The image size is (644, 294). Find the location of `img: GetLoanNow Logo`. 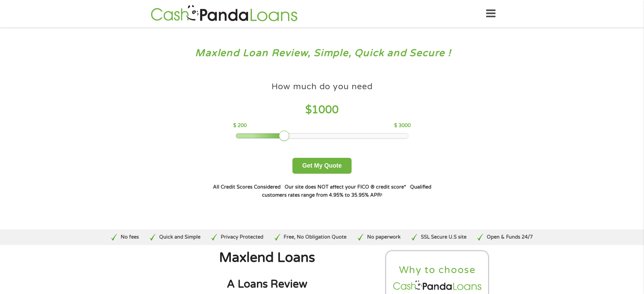

img: GetLoanNow Logo is located at coordinates (224, 14).